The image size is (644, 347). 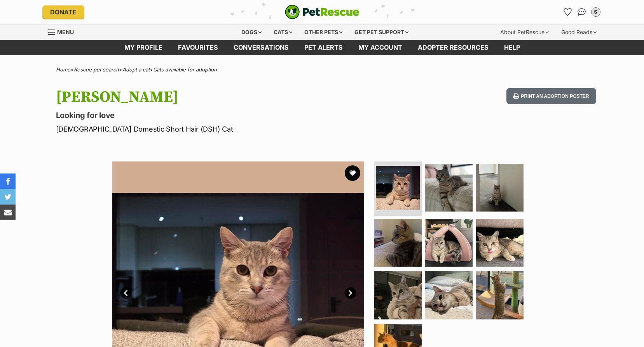 I want to click on button: My account, so click(x=596, y=12).